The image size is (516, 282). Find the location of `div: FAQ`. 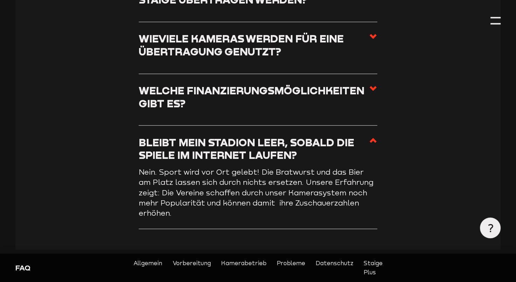

div: FAQ is located at coordinates (73, 267).